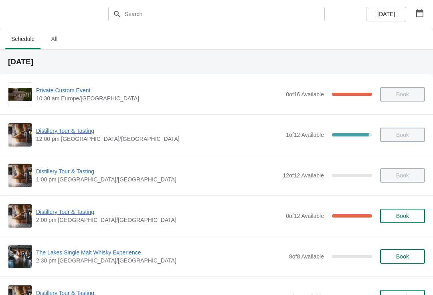 This screenshot has width=433, height=295. What do you see at coordinates (305, 94) in the screenshot?
I see `span: 0 of 16 Available` at bounding box center [305, 94].